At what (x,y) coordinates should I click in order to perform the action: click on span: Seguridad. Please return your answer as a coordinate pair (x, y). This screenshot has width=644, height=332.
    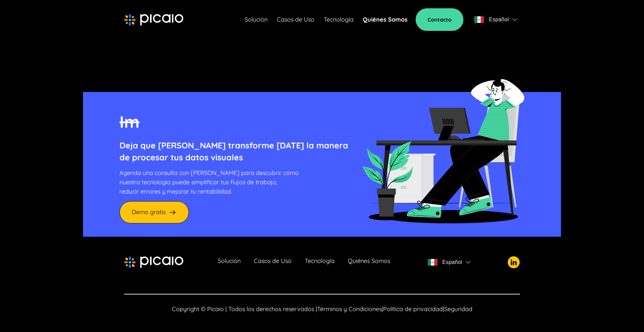
    Looking at the image, I should click on (458, 309).